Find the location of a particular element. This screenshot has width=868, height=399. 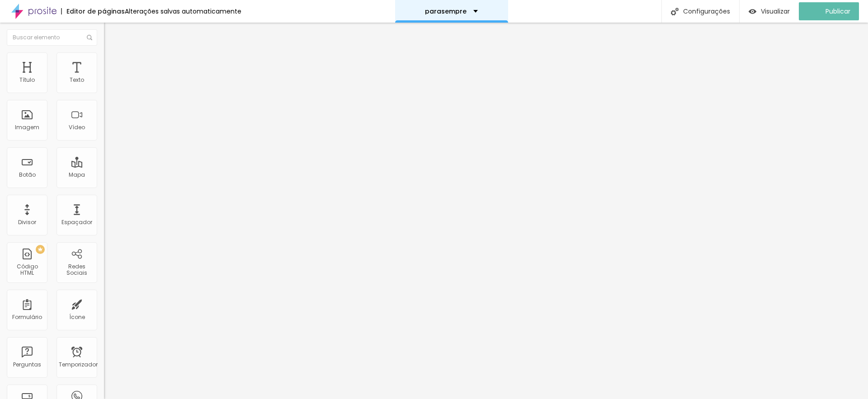

font: parasempre is located at coordinates (446, 11).